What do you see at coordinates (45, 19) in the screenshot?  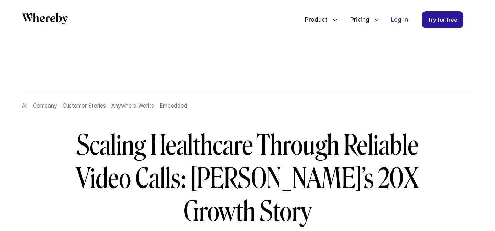 I see `svg: Whereby` at bounding box center [45, 19].